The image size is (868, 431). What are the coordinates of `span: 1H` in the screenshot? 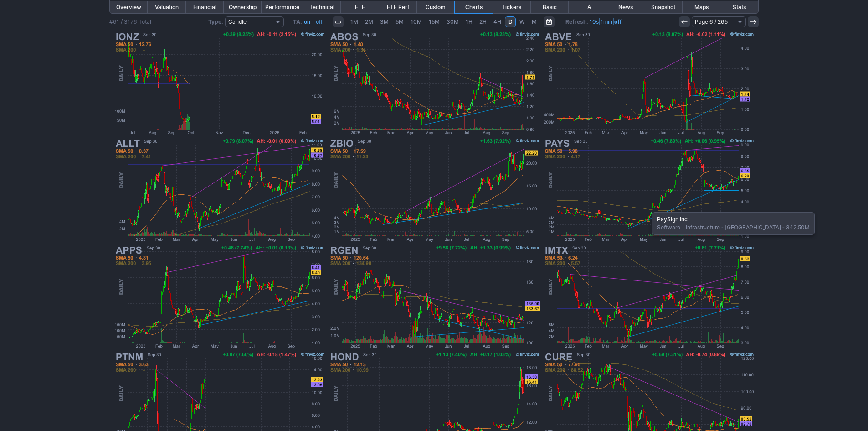 It's located at (469, 21).